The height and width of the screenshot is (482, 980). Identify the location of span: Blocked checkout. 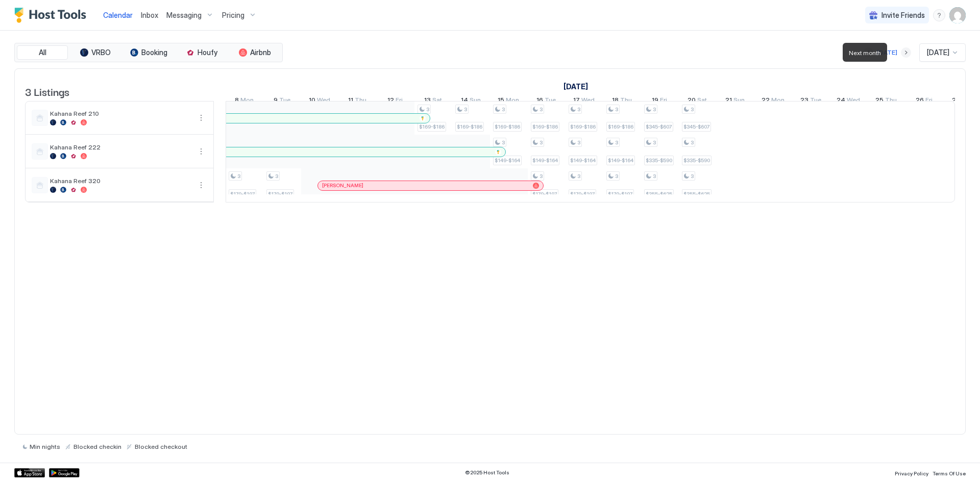
(160, 446).